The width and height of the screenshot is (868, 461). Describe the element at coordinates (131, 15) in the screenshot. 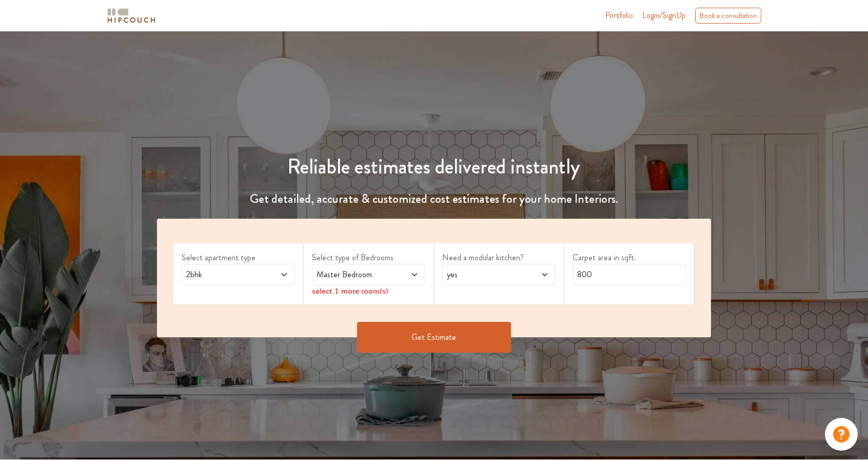

I see `img: logo-horizontal.svg` at that location.